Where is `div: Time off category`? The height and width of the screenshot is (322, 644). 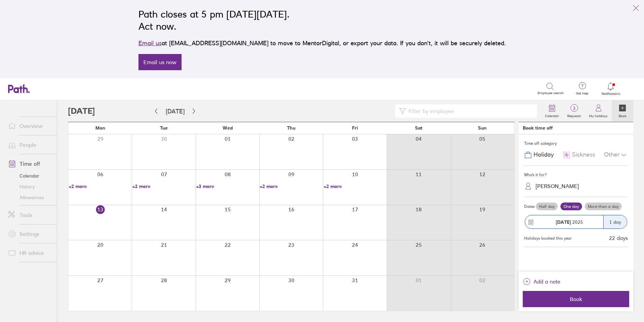 div: Time off category is located at coordinates (576, 143).